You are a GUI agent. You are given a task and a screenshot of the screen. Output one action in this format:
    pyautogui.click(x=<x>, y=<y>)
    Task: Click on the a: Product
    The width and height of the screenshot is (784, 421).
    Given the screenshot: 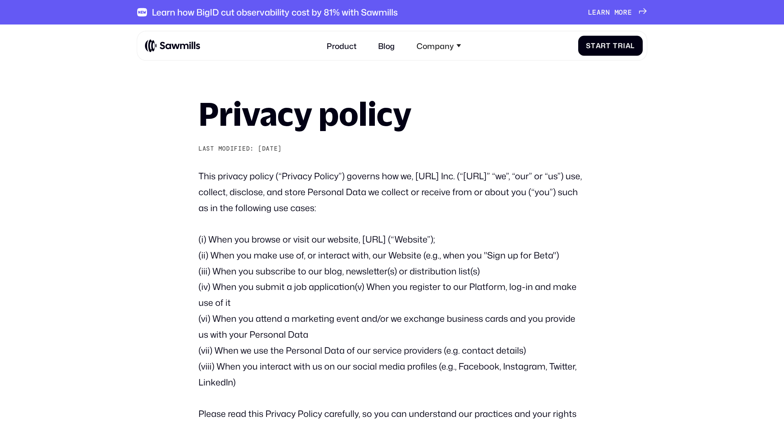 What is the action you would take?
    pyautogui.click(x=342, y=46)
    